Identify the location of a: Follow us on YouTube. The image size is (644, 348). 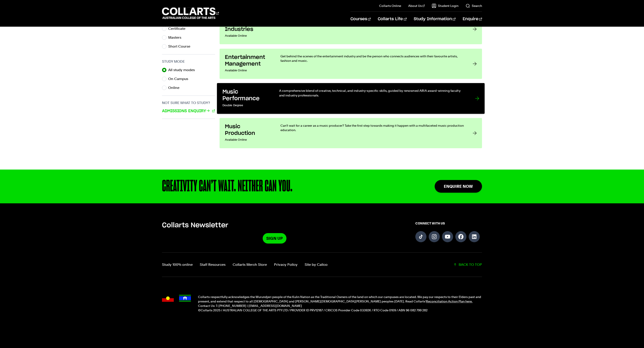
(448, 237).